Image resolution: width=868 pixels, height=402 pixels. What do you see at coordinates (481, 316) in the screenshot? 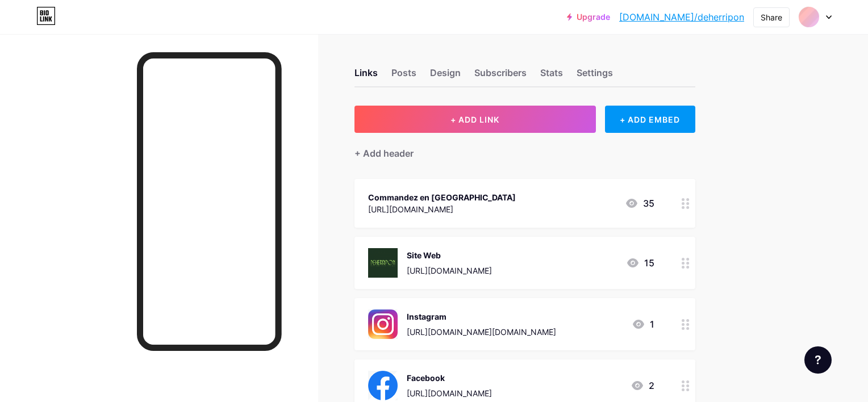
I see `div: Instagram` at bounding box center [481, 316].